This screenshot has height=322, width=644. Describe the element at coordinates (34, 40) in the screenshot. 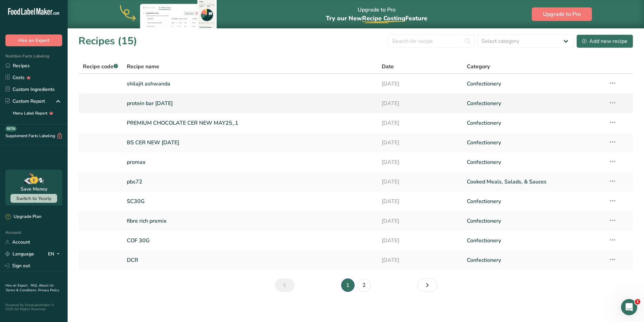

I see `button: Hire an Expert` at that location.